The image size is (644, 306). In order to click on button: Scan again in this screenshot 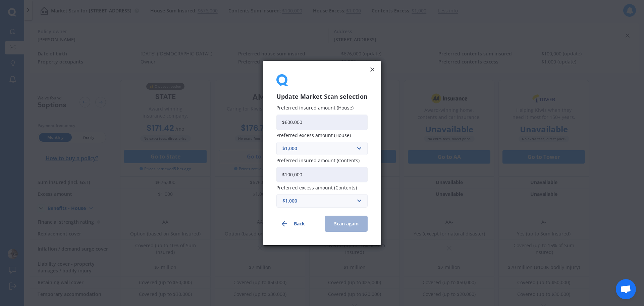, I will do `click(346, 224)`.